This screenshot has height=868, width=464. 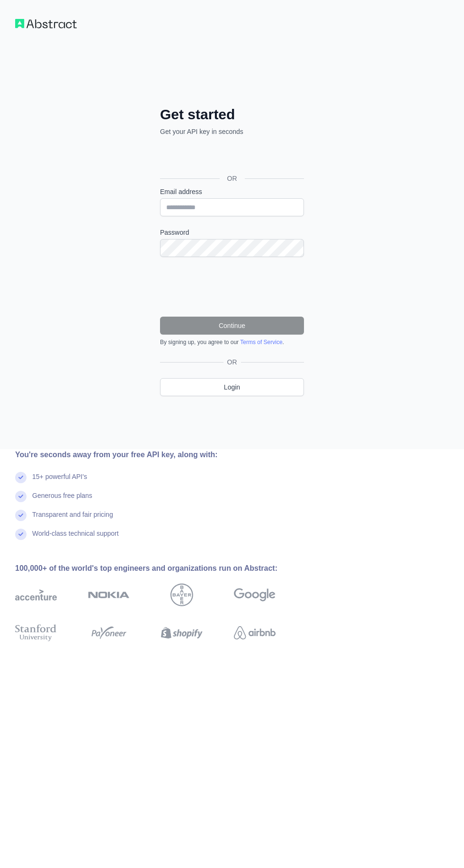 I want to click on div: You're seconds away from your free API key, along with:, so click(x=160, y=455).